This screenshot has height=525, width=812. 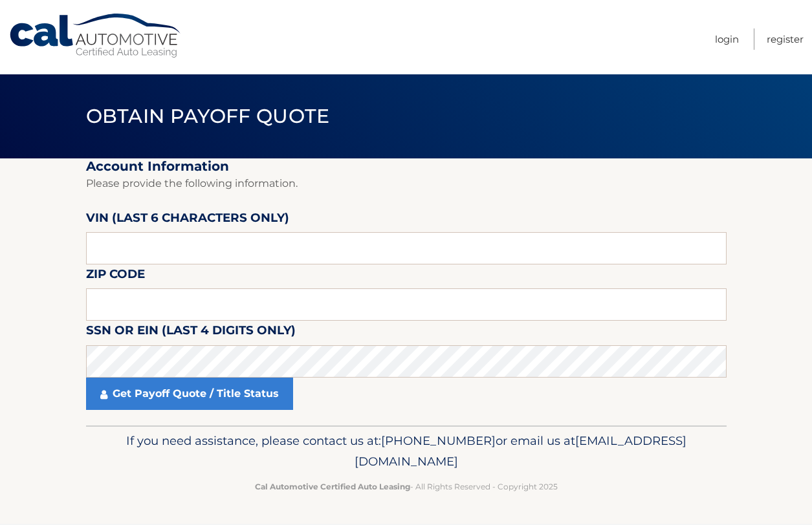 What do you see at coordinates (188, 220) in the screenshot?
I see `label: VIN (last 6 characters only)` at bounding box center [188, 220].